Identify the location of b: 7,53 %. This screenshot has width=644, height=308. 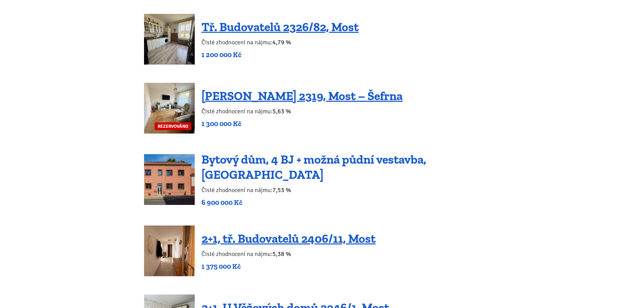
(282, 190).